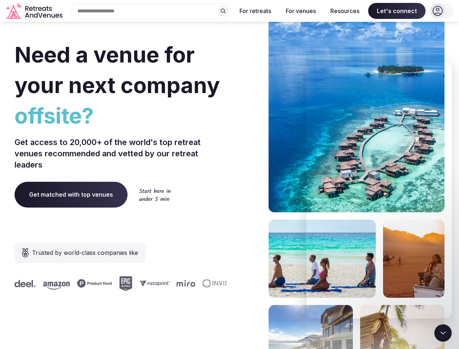  Describe the element at coordinates (124, 284) in the screenshot. I see `svg: Epic Games company logo` at that location.